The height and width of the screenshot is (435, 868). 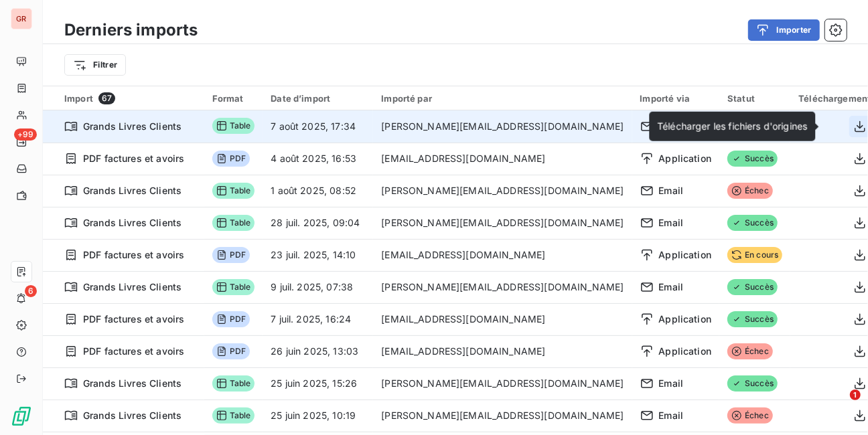 I want to click on div: Import, so click(x=130, y=99).